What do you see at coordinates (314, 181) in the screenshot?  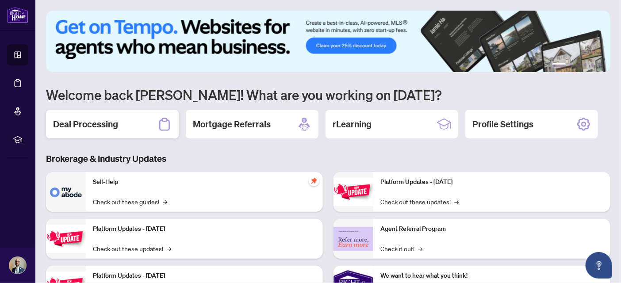 I see `span: pushpin` at bounding box center [314, 181].